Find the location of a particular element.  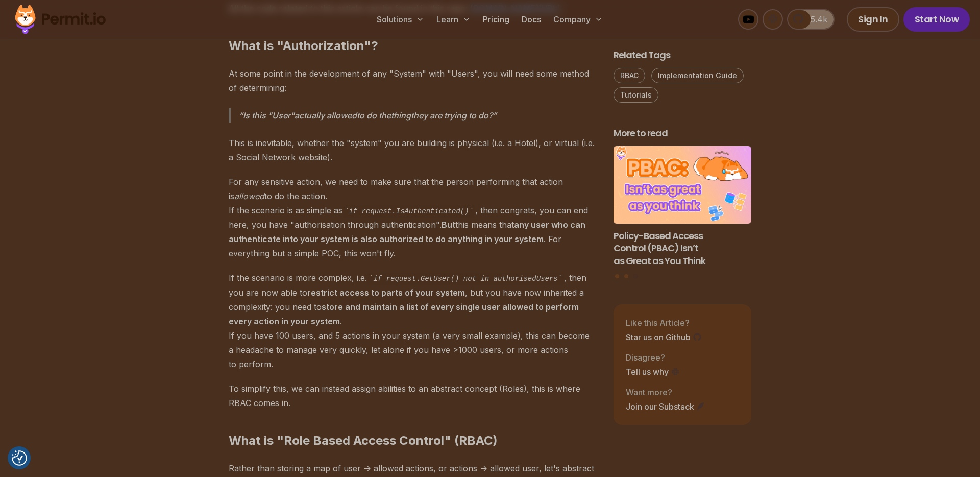

a: Star us on Github is located at coordinates (664, 337).